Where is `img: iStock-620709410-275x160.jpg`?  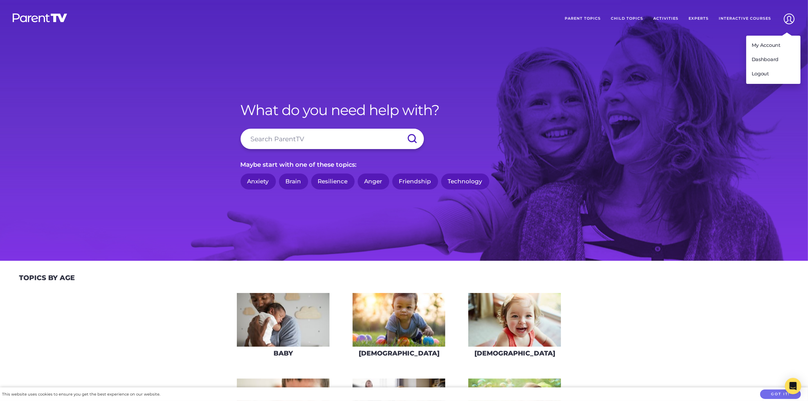 img: iStock-620709410-275x160.jpg is located at coordinates (399, 320).